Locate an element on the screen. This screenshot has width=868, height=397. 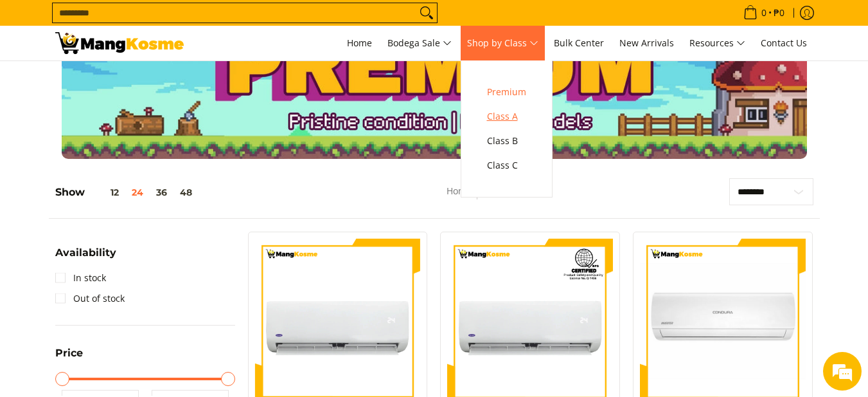
a: Class A is located at coordinates (506, 116).